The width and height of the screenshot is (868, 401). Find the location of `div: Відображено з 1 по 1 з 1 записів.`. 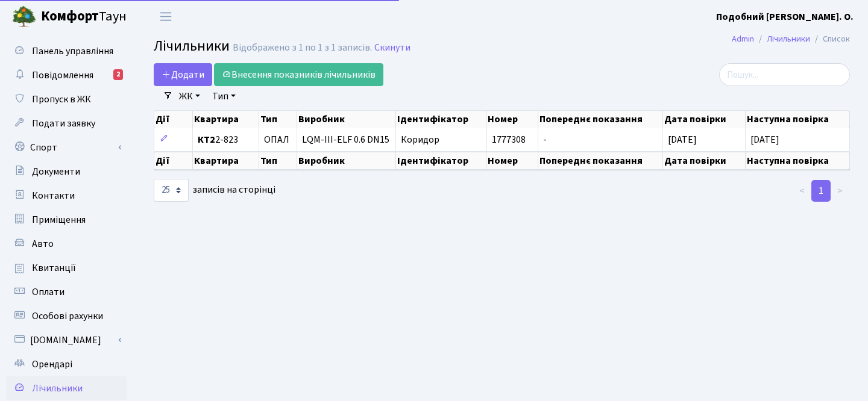

div: Відображено з 1 по 1 з 1 записів. is located at coordinates (302, 48).